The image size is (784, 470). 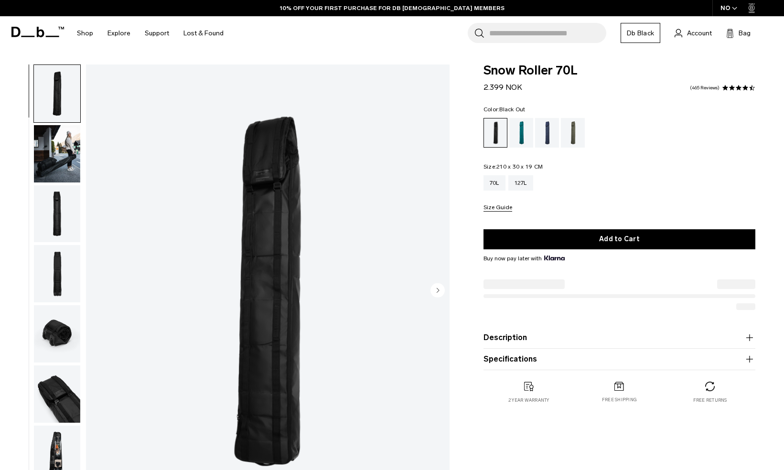 What do you see at coordinates (519, 167) in the screenshot?
I see `span: 210 x 30 x 19 CM` at bounding box center [519, 167].